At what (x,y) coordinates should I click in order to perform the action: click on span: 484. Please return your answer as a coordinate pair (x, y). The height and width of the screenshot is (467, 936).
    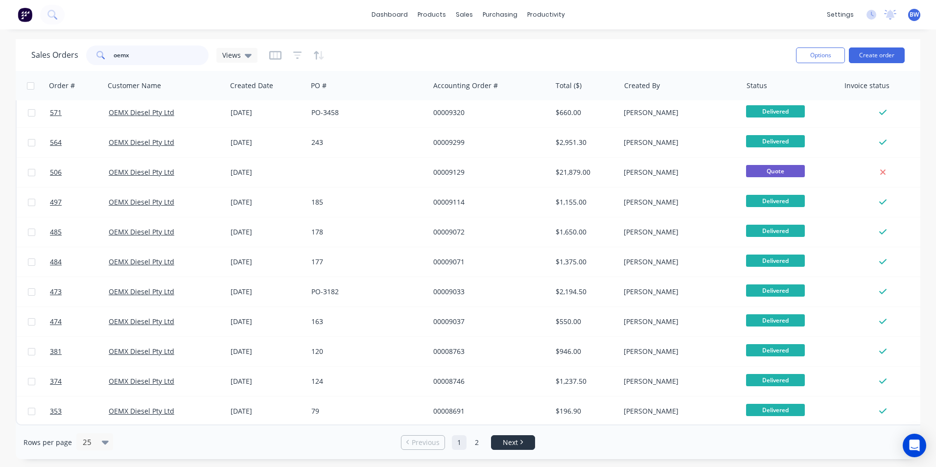
    Looking at the image, I should click on (56, 262).